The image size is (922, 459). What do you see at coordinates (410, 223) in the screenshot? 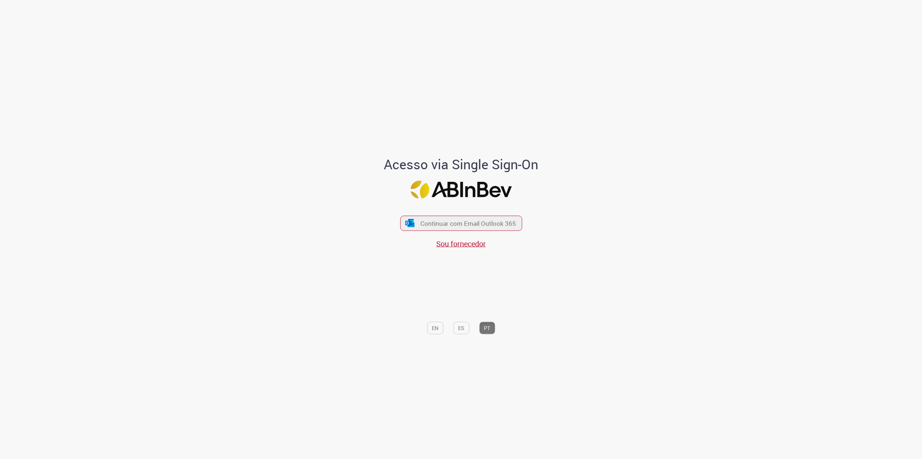
I see `img: ícone Azure/Microsoft 360` at bounding box center [410, 223].